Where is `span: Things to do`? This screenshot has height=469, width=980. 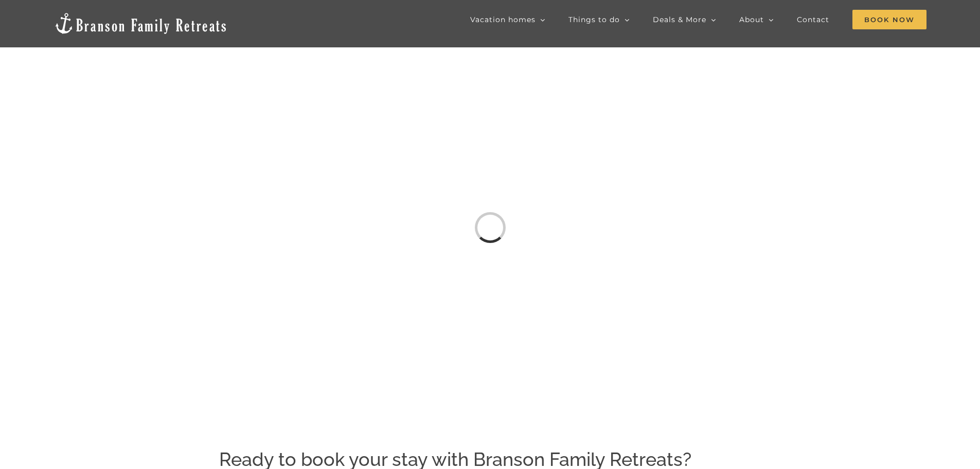 span: Things to do is located at coordinates (594, 20).